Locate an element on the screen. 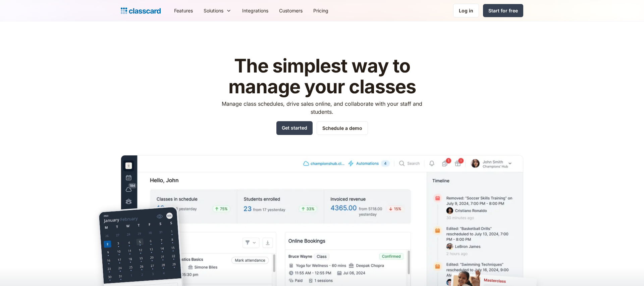 The image size is (644, 286). div: Log in is located at coordinates (466, 10).